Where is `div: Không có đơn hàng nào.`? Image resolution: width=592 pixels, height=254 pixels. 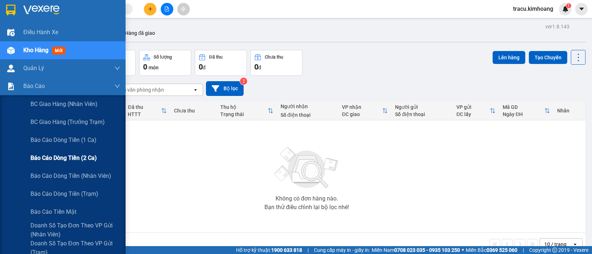
div: Không có đơn hàng nào. is located at coordinates (307, 198).